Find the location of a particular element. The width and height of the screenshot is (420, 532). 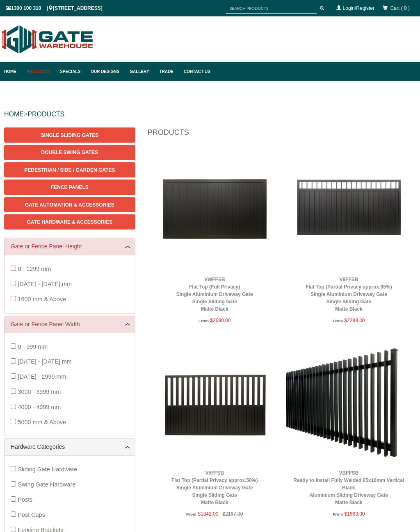

span: Swing Gate Hardware is located at coordinates (47, 484).